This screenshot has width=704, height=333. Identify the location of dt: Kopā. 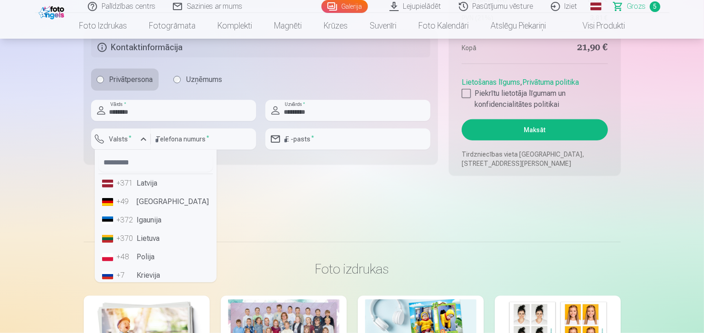
(496, 48).